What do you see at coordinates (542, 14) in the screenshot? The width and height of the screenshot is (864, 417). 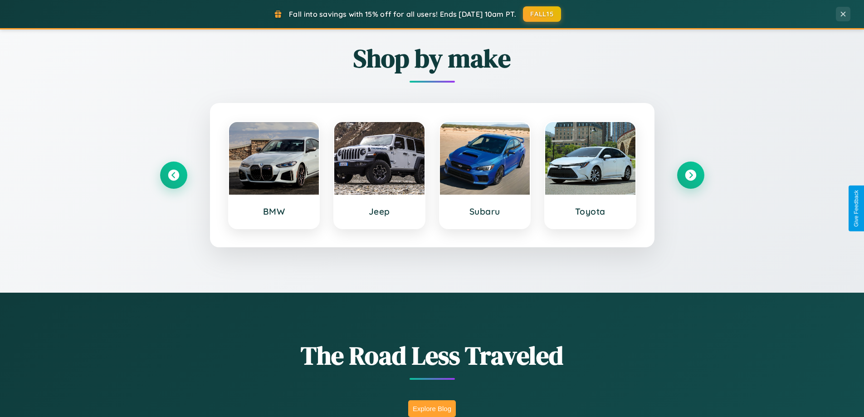 I see `button: FALL15` at bounding box center [542, 14].